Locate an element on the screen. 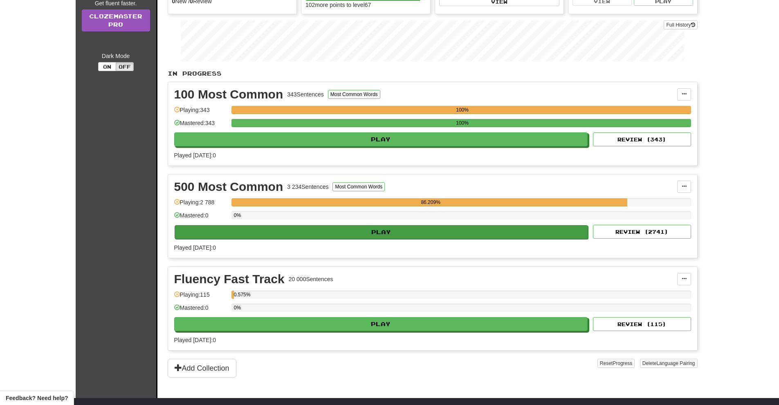 The height and width of the screenshot is (405, 779). div: 3 234 Sentences is located at coordinates (308, 187).